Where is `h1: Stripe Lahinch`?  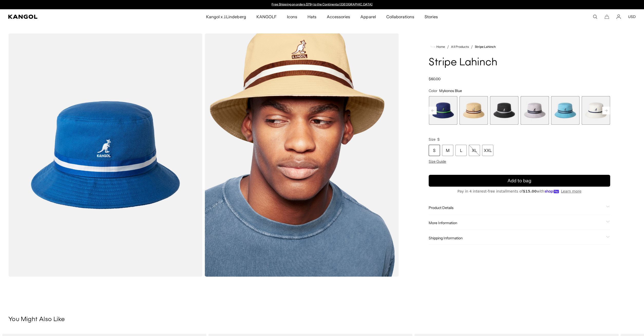 h1: Stripe Lahinch is located at coordinates (519, 62).